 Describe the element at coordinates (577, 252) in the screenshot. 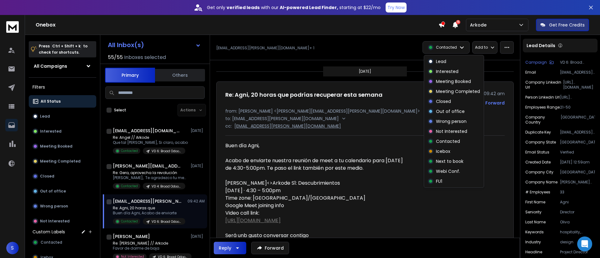

I see `p: Project Director` at that location.